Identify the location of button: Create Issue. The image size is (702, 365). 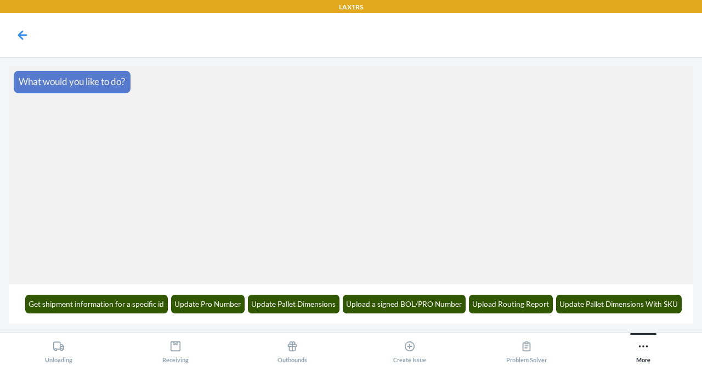
(409, 348).